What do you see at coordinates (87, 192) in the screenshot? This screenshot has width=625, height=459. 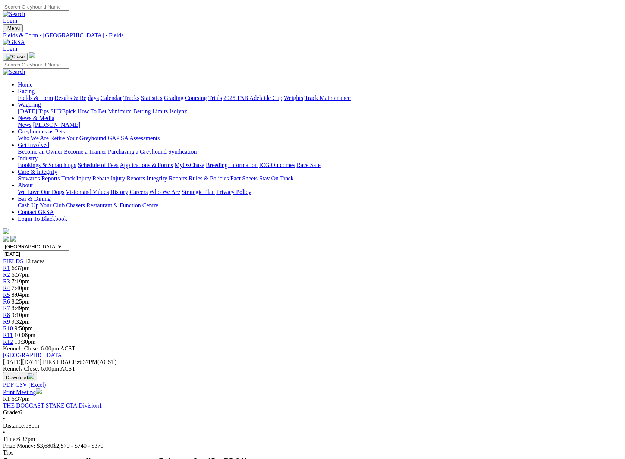 I see `a: Vision and Values` at bounding box center [87, 192].